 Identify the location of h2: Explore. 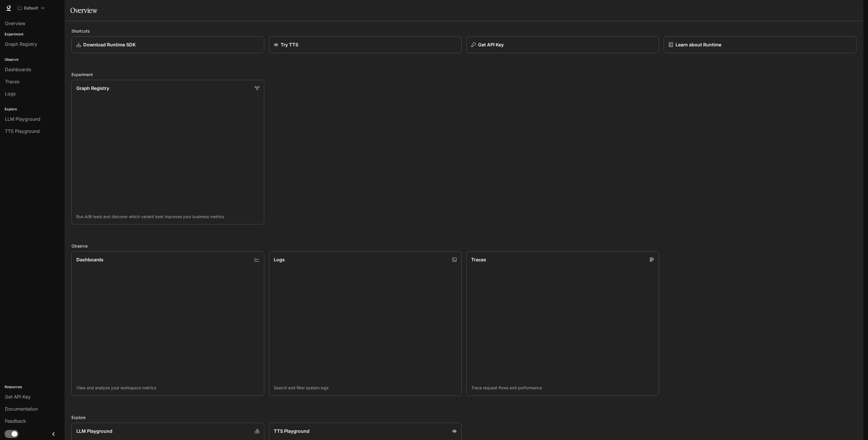
(464, 418).